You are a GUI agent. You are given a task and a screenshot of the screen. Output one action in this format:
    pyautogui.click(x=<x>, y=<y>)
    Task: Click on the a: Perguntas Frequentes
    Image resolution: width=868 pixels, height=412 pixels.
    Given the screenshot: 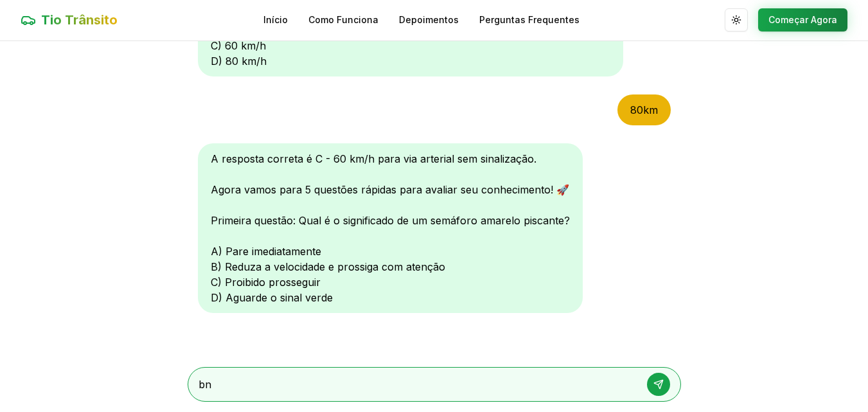 What is the action you would take?
    pyautogui.click(x=529, y=20)
    